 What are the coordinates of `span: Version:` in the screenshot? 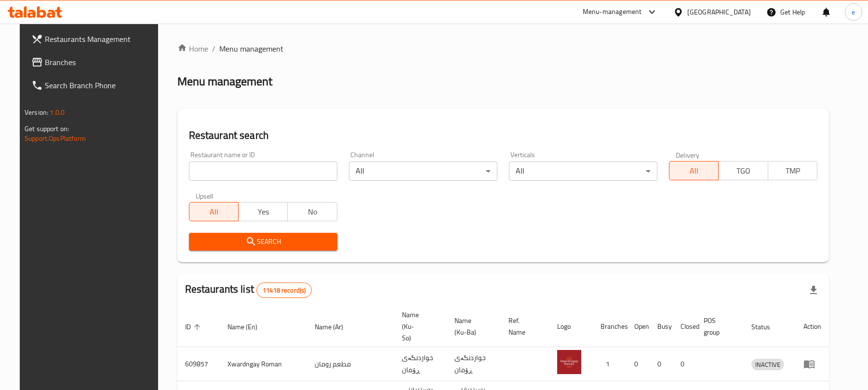 It's located at (36, 112).